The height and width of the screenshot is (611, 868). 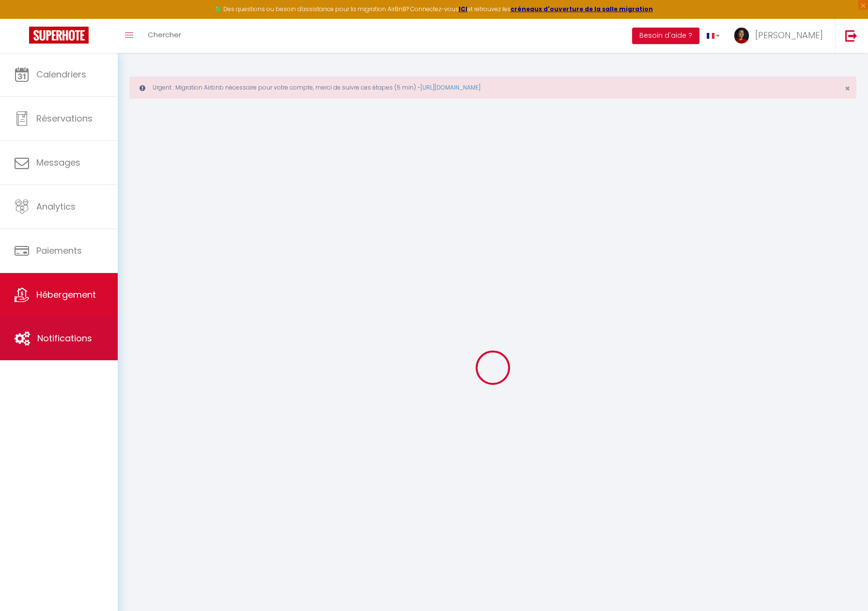 I want to click on div: Urgent : Migration Airbnb nécessaire pour votre compte, merci de suivre ces étapes (5 min) -, so click(x=493, y=88).